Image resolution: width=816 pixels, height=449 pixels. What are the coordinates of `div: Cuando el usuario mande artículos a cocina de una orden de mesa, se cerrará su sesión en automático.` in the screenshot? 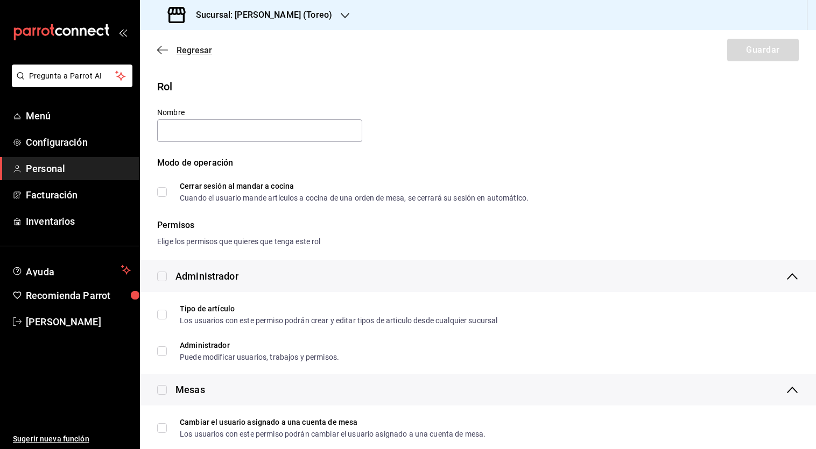 It's located at (354, 198).